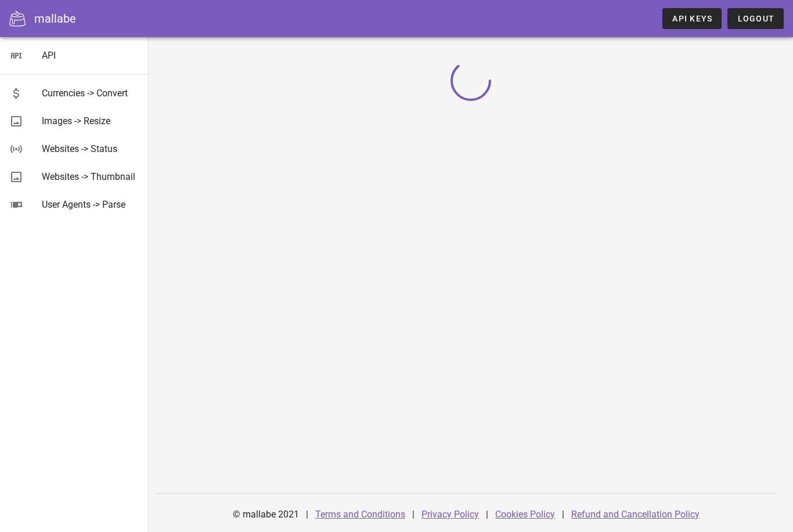 This screenshot has width=793, height=532. Describe the element at coordinates (90, 176) in the screenshot. I see `div: Websites -> Thumbnail` at that location.